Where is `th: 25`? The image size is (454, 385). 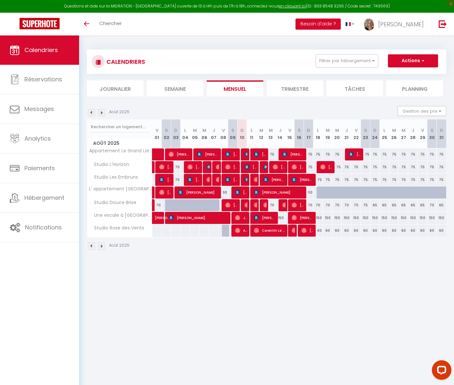
th: 25 is located at coordinates (384, 134).